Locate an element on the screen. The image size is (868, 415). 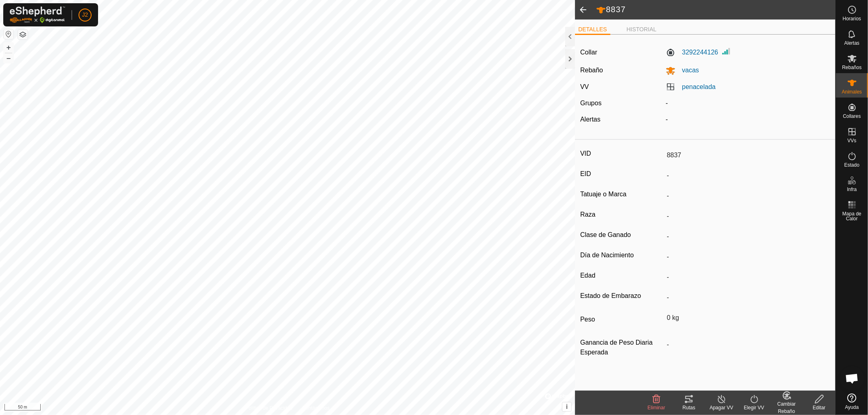
a: Política de Privacidad is located at coordinates (268, 409).